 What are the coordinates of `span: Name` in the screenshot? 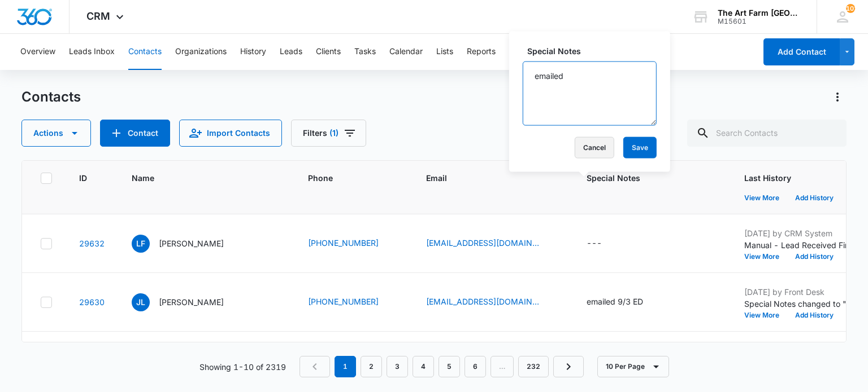 It's located at (198, 178).